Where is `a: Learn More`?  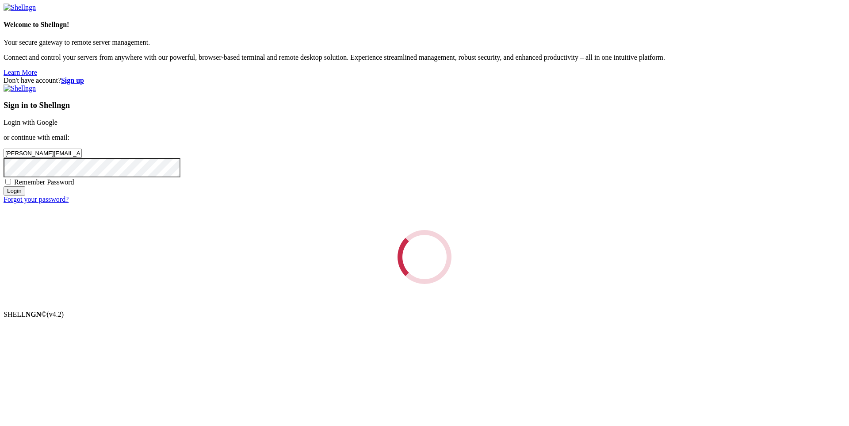 a: Learn More is located at coordinates (20, 72).